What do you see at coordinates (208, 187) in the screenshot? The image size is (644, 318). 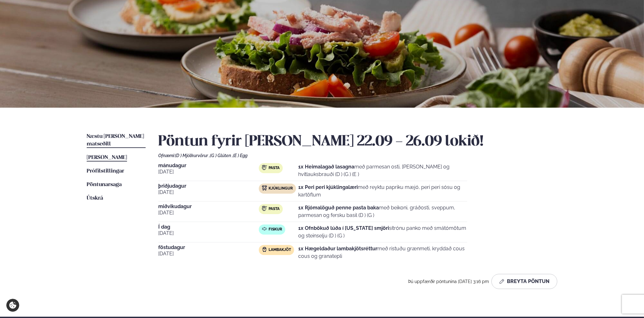 I see `span: þriðjudagur` at bounding box center [208, 187].